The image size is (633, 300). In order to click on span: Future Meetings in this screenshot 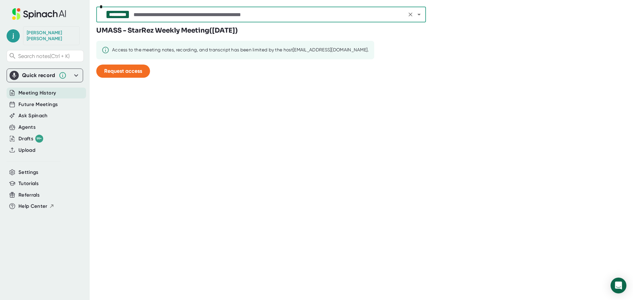, I will do `click(38, 105)`.